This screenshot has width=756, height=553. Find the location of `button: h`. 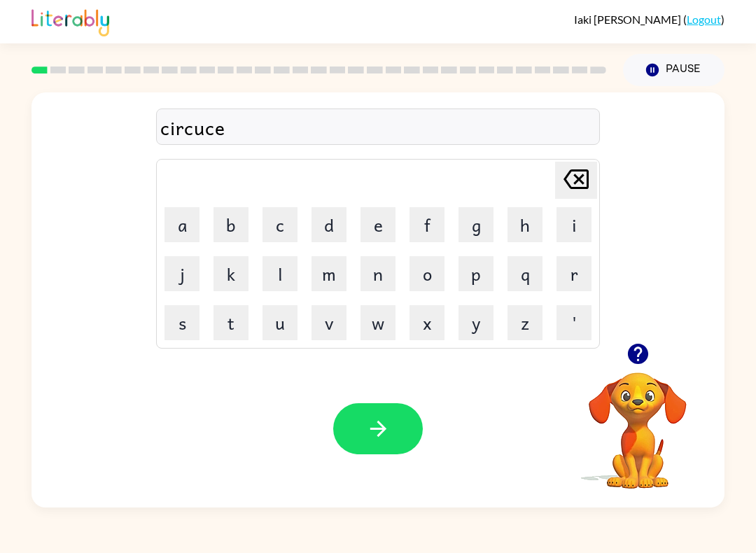

button: h is located at coordinates (525, 224).